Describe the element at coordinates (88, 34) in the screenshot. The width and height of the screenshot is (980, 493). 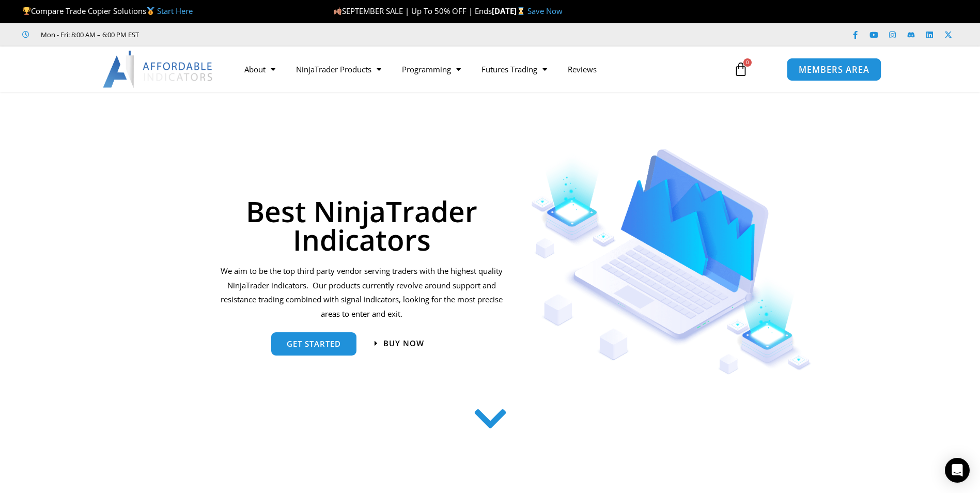
I see `span: Mon - Fri: 8:00 AM – 6:00 PM EST` at that location.